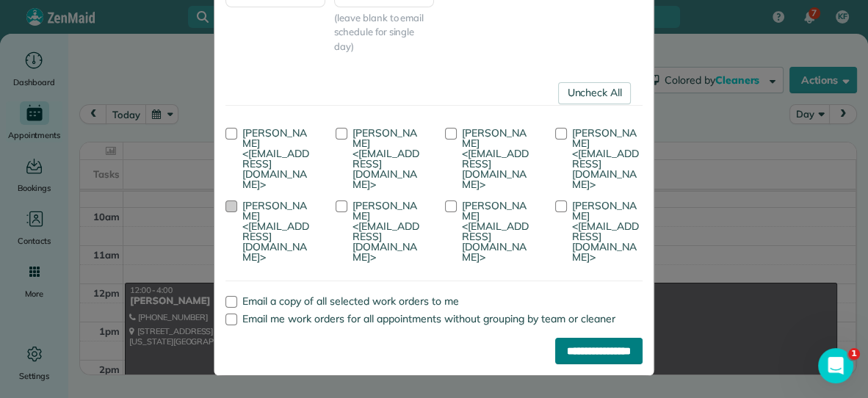 This screenshot has width=868, height=398. I want to click on span: Email me work orders for all appointments without grouping by team or cleaner, so click(429, 319).